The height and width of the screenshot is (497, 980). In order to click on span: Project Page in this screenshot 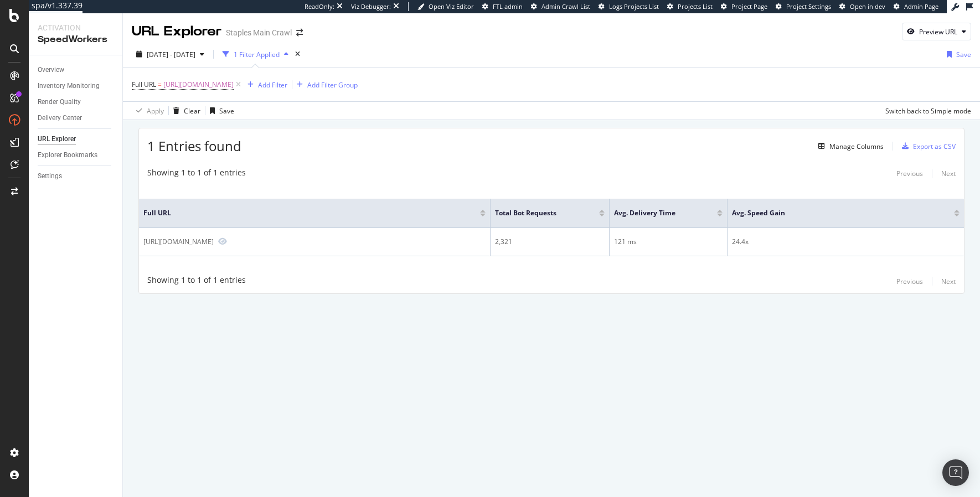, I will do `click(749, 6)`.